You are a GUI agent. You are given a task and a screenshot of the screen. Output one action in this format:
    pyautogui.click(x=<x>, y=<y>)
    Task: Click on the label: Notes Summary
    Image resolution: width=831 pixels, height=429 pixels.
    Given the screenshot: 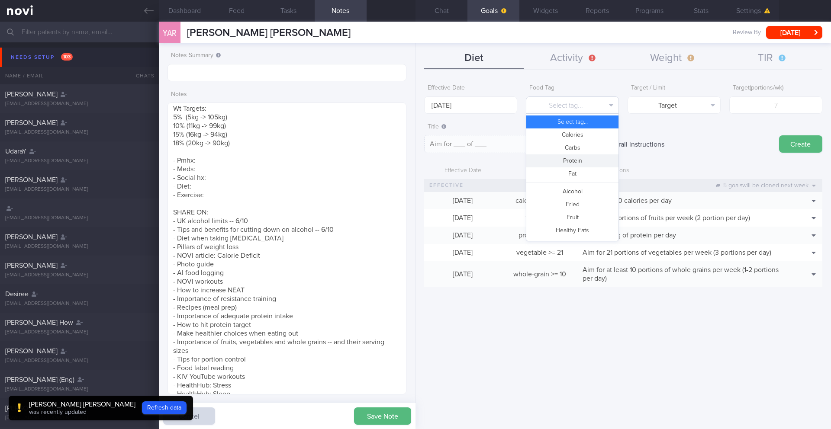 What is the action you would take?
    pyautogui.click(x=287, y=56)
    